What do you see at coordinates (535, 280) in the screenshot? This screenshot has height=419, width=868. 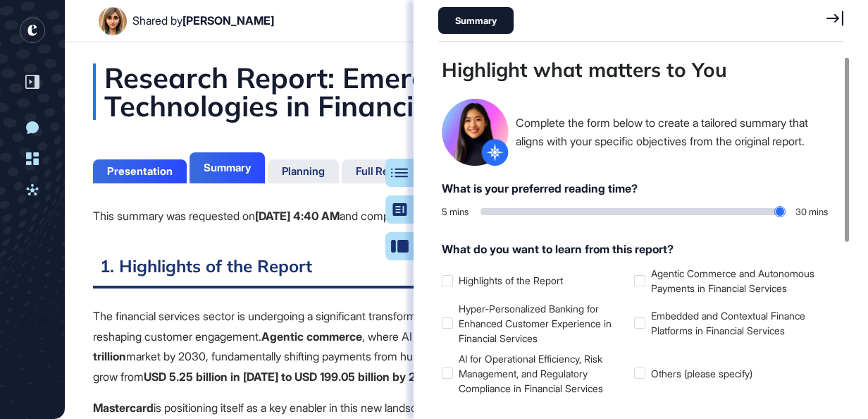 I see `label: Highlights of the Report` at bounding box center [535, 280].